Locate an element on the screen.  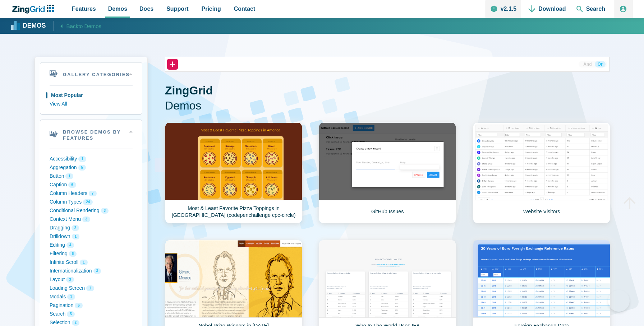
span: Features is located at coordinates (84, 9).